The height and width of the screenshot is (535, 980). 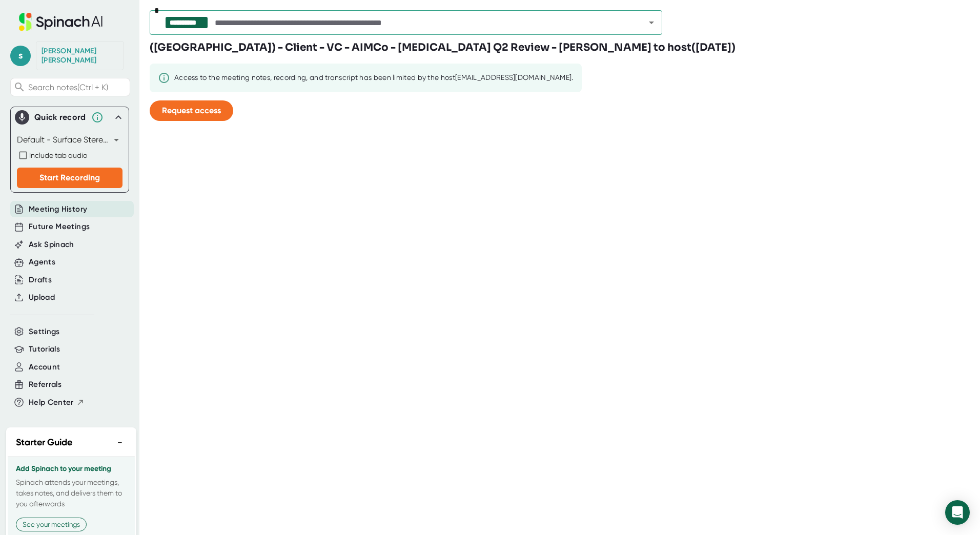 I want to click on span: Tutorials, so click(x=44, y=349).